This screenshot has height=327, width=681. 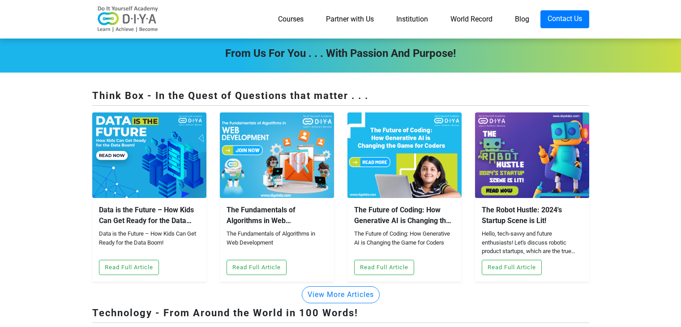 What do you see at coordinates (532, 215) in the screenshot?
I see `div: The Robot Hustle: 2024's Startup Scene is Lit!` at bounding box center [532, 215].